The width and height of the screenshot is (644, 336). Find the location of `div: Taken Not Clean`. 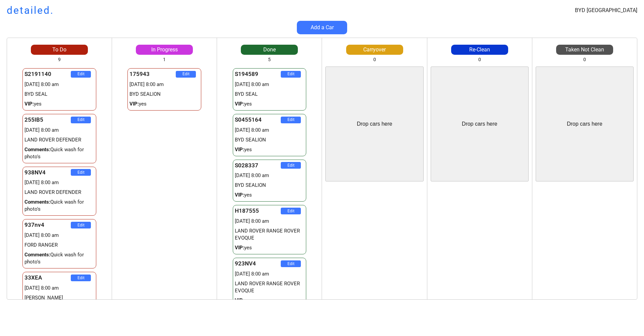

div: Taken Not Clean is located at coordinates (585, 50).